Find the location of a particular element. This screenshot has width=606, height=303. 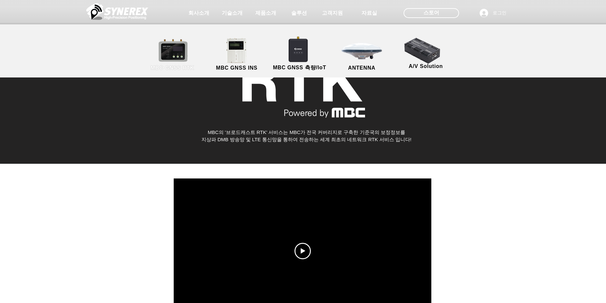

a: ANTENNA is located at coordinates (362, 55).